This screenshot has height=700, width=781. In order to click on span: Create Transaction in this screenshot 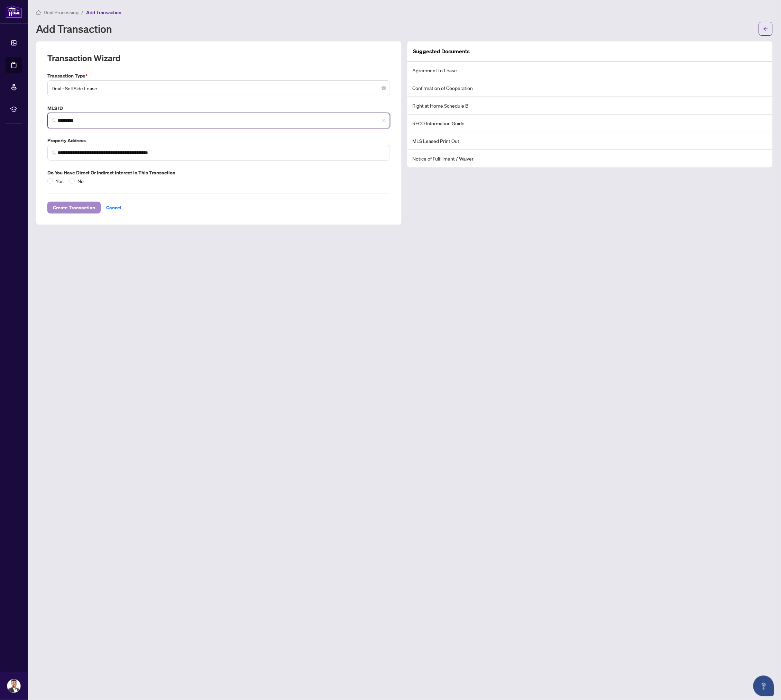, I will do `click(74, 207)`.